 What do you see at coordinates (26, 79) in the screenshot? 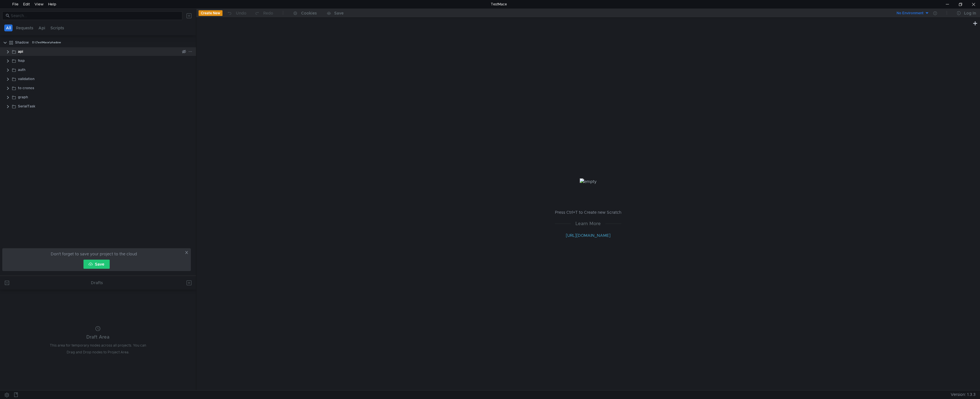
I see `div: validation` at bounding box center [26, 79].